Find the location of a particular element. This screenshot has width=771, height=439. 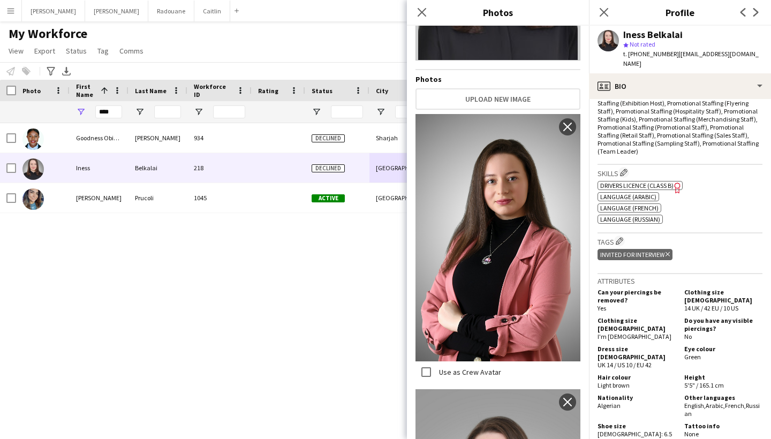

div: 1045 is located at coordinates (220, 198).